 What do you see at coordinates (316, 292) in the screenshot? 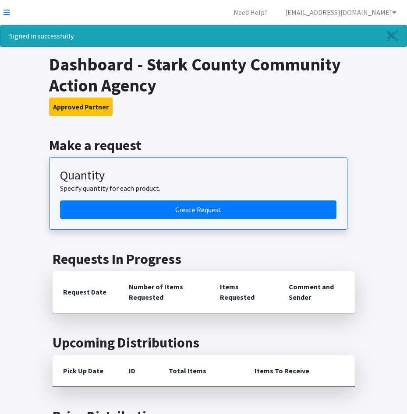
I see `th: Comment and Sender` at bounding box center [316, 292].